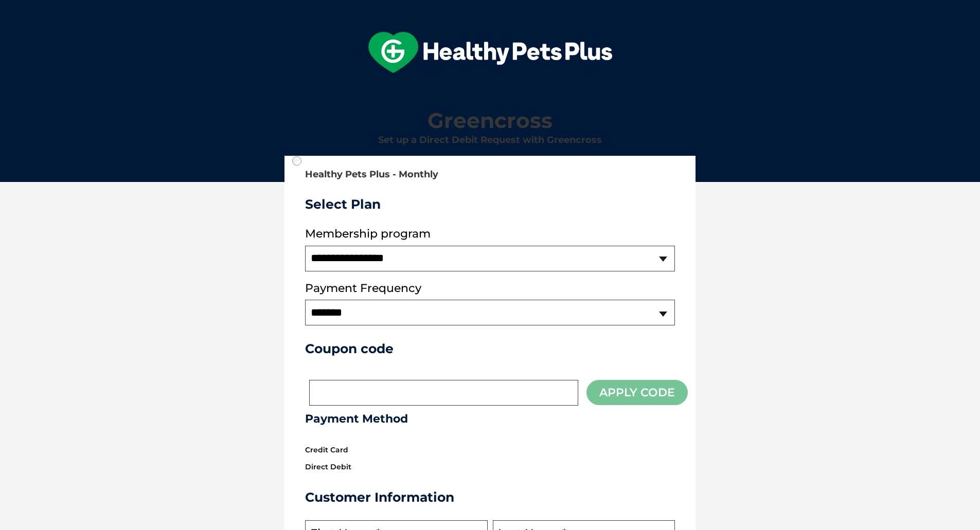  I want to click on label: Membership program, so click(490, 234).